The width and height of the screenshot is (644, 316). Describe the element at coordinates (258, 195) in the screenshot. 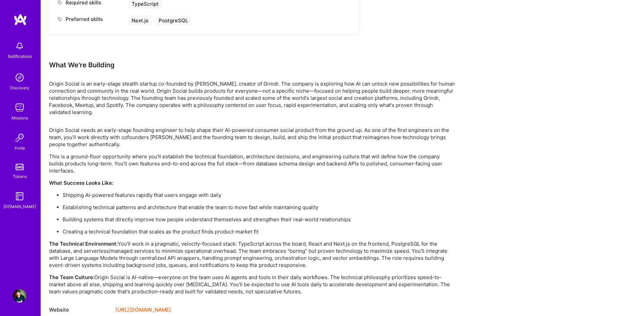

I see `p: Shipping AI-powered features rapidly that users engage with daily` at that location.